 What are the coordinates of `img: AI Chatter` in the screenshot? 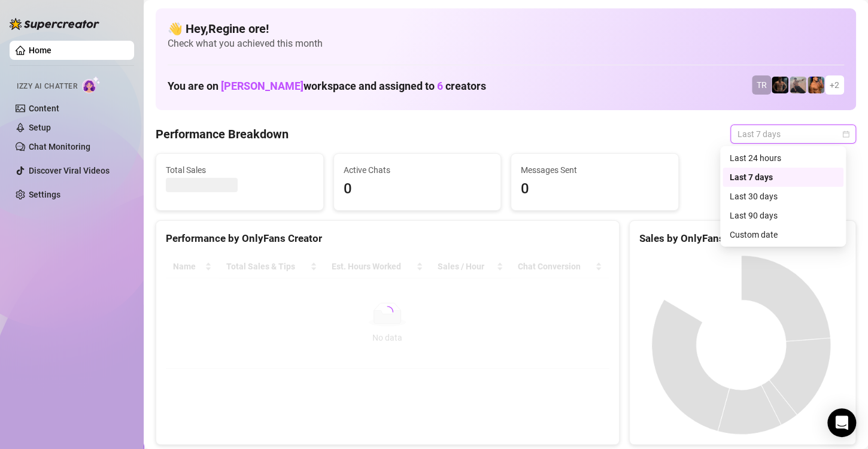 It's located at (91, 84).